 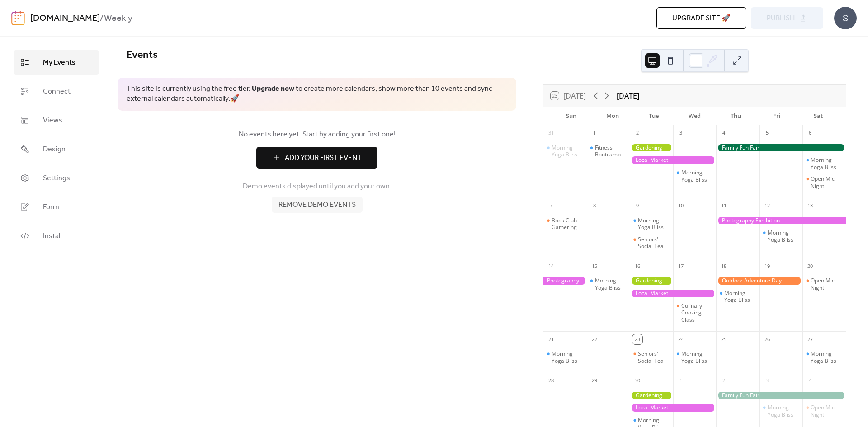 What do you see at coordinates (759, 281) in the screenshot?
I see `div: Outdoor Adventure Day` at bounding box center [759, 281].